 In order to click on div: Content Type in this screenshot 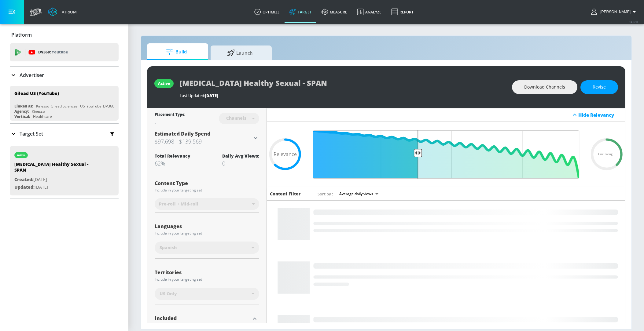, I will do `click(207, 183)`.